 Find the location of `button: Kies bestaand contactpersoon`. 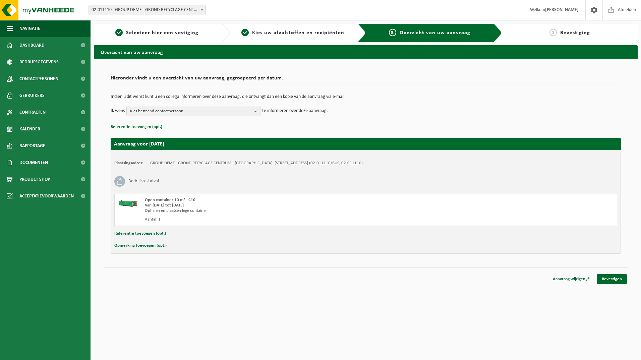

button: Kies bestaand contactpersoon is located at coordinates (193, 111).